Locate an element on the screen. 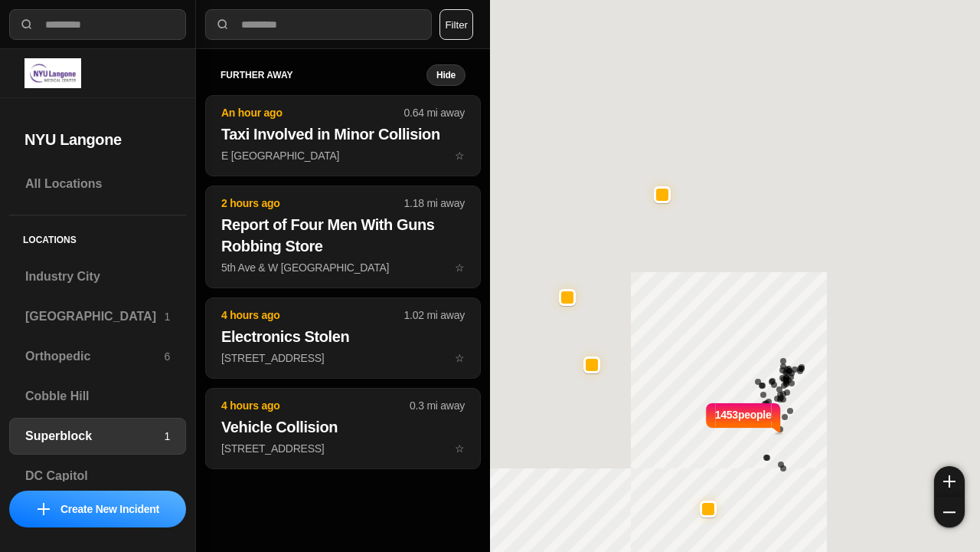  h5: Locations is located at coordinates (97, 236).